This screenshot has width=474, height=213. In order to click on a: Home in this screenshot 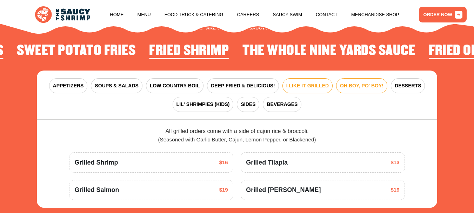, I will do `click(116, 15)`.